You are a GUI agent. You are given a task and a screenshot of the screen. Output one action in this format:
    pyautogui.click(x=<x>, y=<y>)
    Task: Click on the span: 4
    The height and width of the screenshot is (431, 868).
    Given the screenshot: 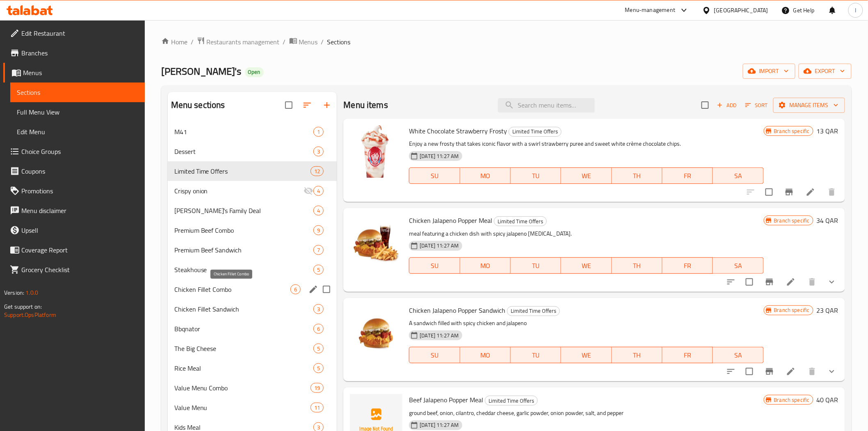 What is the action you would take?
    pyautogui.click(x=319, y=210)
    